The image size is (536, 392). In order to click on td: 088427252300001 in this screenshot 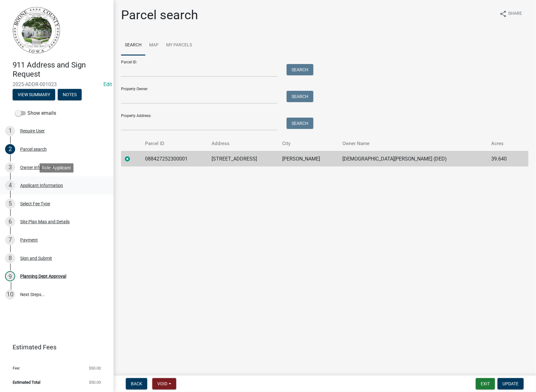, I will do `click(175, 158)`.